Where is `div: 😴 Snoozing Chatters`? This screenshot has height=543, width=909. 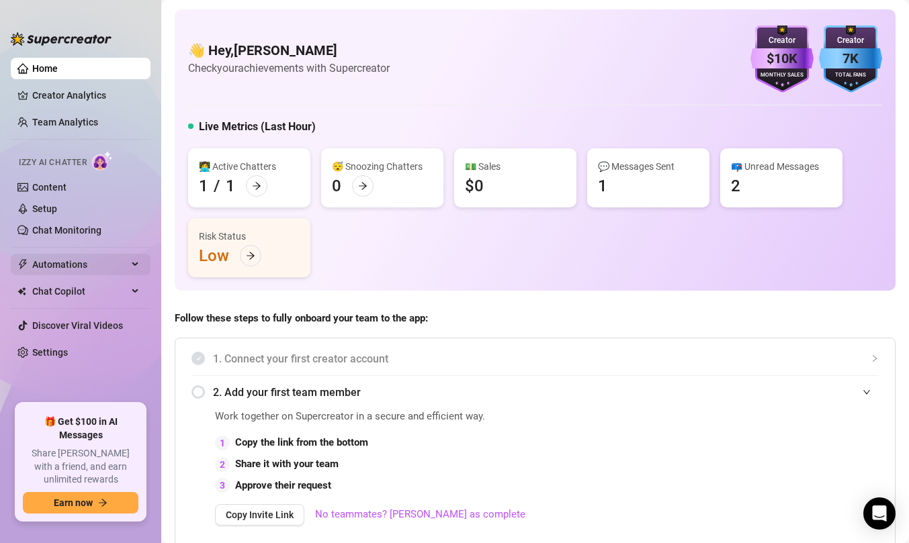
div: 😴 Snoozing Chatters is located at coordinates (382, 167).